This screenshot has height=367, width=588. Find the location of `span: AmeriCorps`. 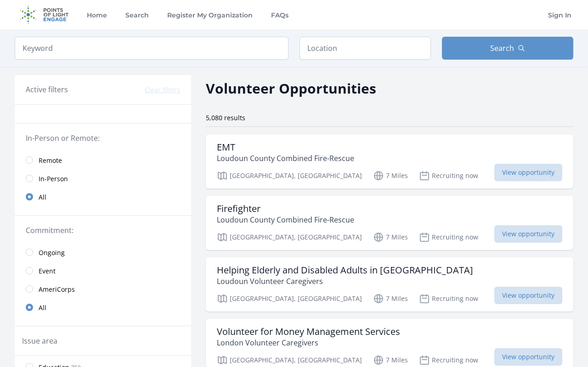

span: AmeriCorps is located at coordinates (57, 290).